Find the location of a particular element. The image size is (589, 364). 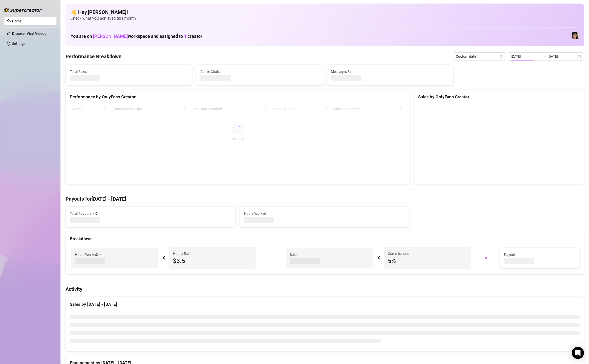

span: $3.5 is located at coordinates (213, 260).